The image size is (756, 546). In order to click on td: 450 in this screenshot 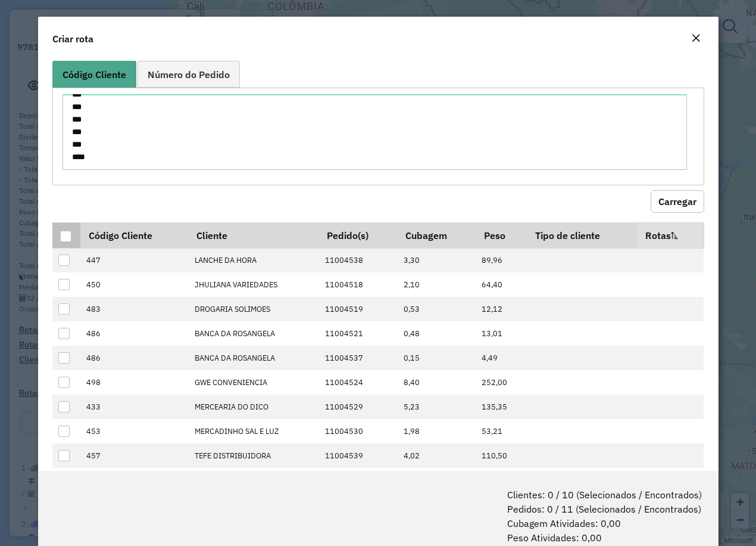, I will do `click(135, 284)`.